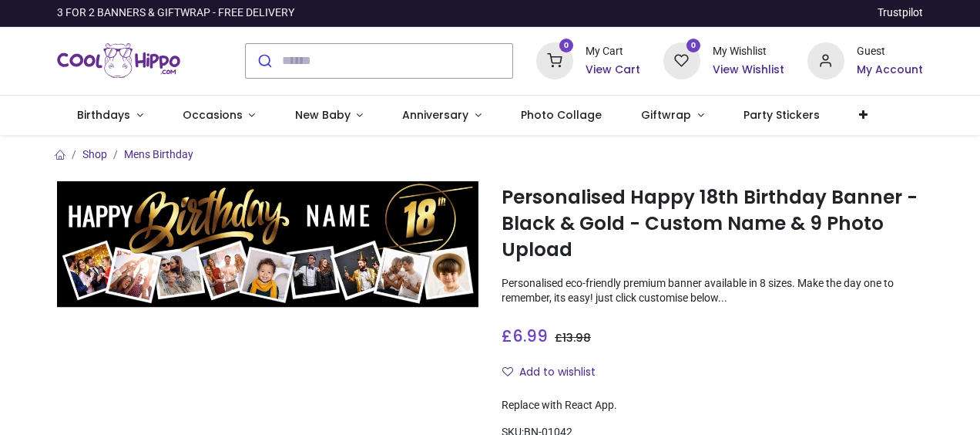 This screenshot has height=435, width=980. Describe the element at coordinates (890, 52) in the screenshot. I see `div: Guest` at that location.